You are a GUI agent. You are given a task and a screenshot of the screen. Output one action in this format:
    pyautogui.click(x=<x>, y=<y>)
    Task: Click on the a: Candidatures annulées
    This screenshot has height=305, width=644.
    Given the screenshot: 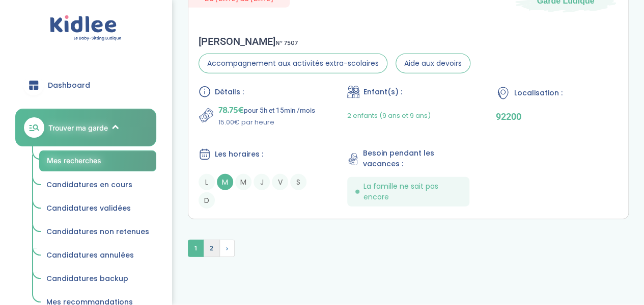 What is the action you would take?
    pyautogui.click(x=98, y=255)
    